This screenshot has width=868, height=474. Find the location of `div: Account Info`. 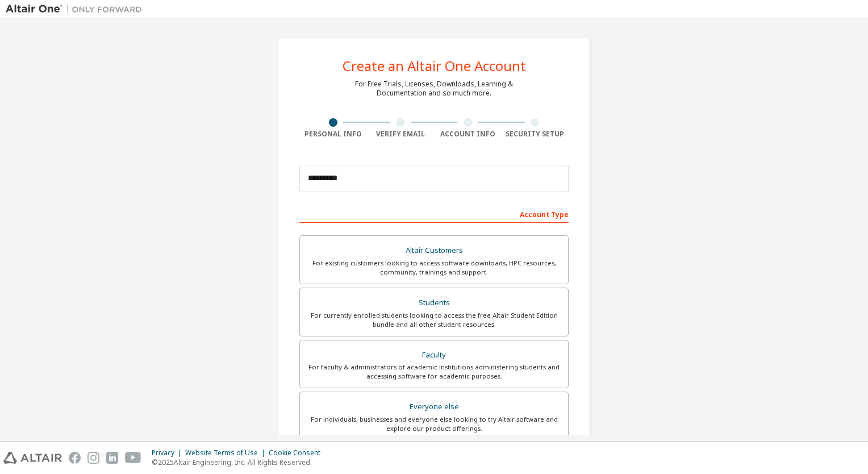

div: Account Info is located at coordinates (467, 134).